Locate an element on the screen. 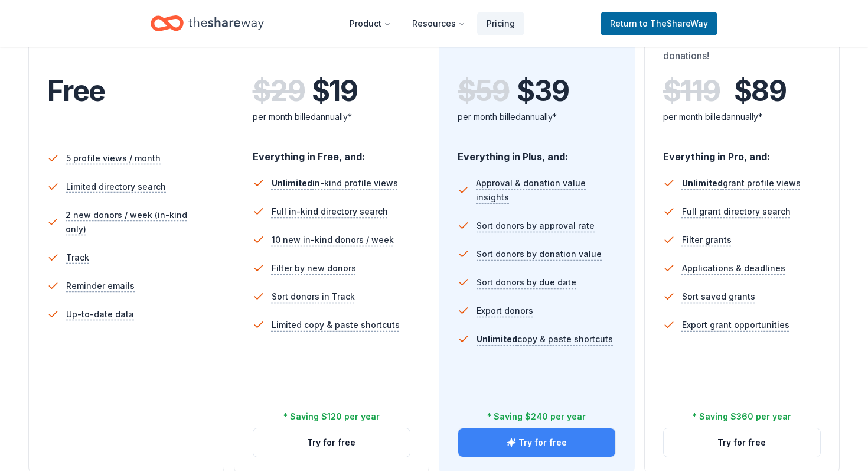  div: Come see what we're all about. is located at coordinates (126, 51).